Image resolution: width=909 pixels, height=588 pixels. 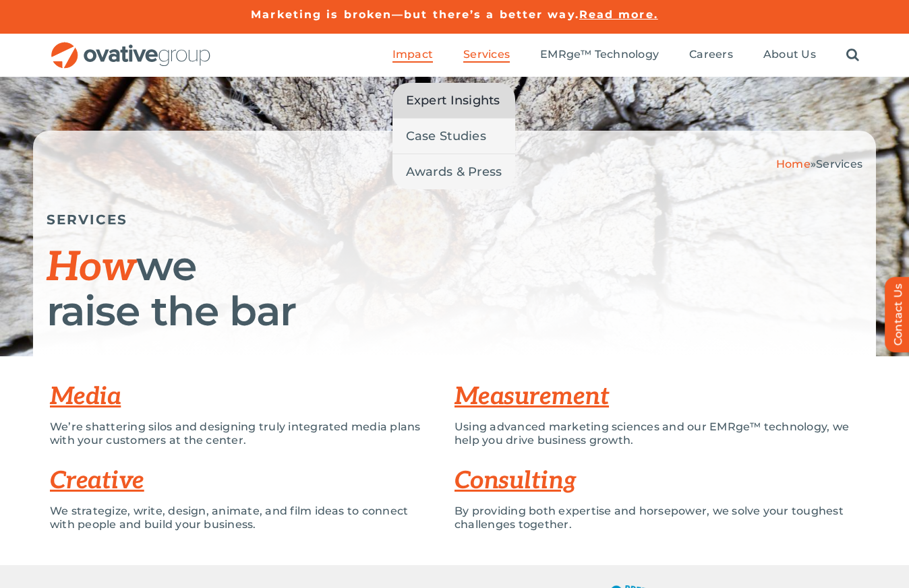 I want to click on span: Case Studies, so click(x=446, y=136).